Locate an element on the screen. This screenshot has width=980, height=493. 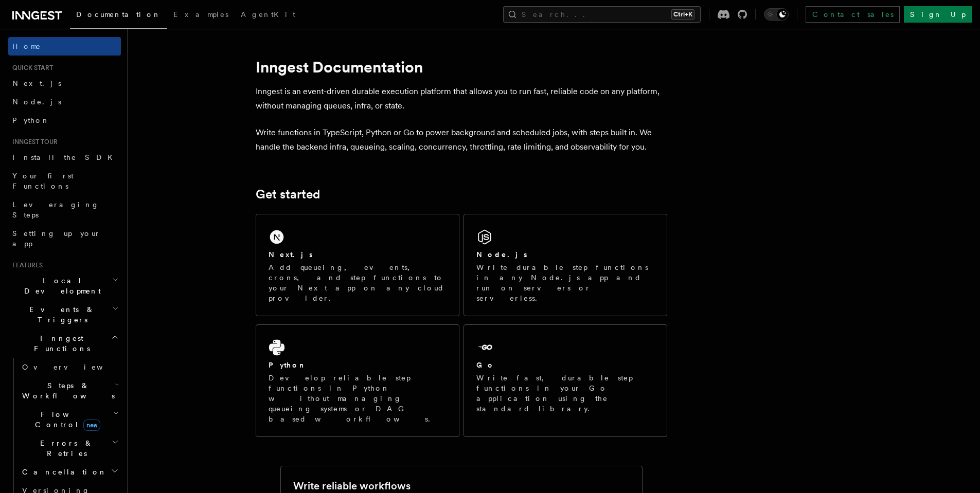
a: Contact sales is located at coordinates (852, 14).